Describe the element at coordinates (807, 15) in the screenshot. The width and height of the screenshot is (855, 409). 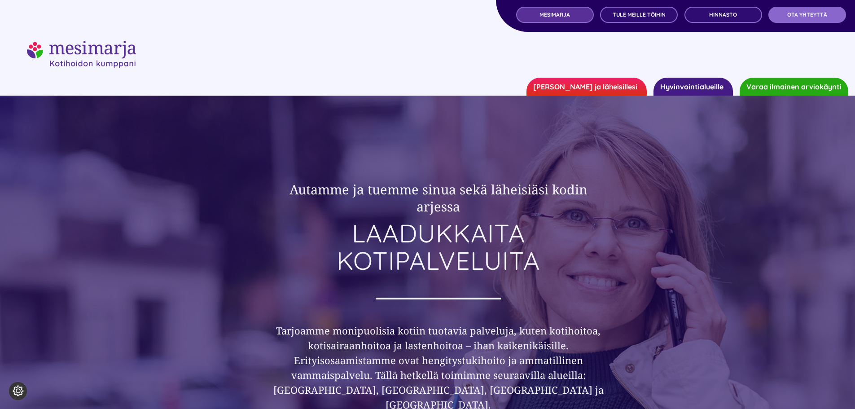
I see `a: OTA YHTEYTTÄ` at that location.